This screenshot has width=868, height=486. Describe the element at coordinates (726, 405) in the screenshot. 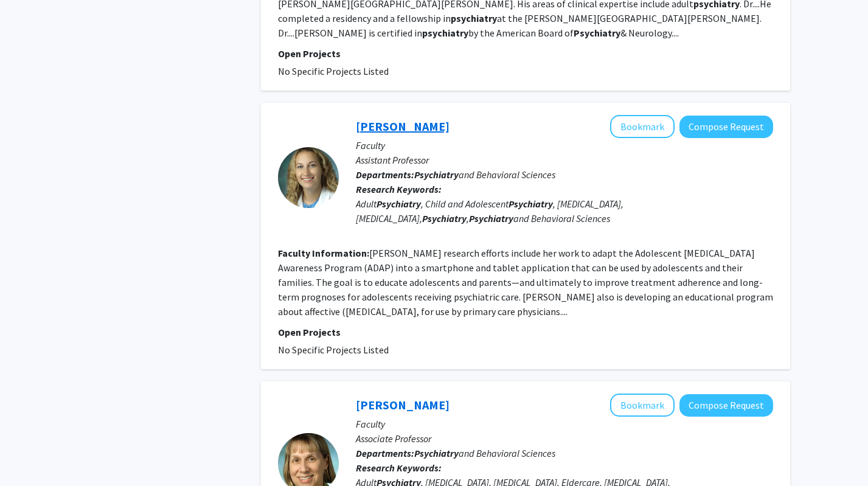

I see `button: Compose Request to Susan Lehmann` at that location.